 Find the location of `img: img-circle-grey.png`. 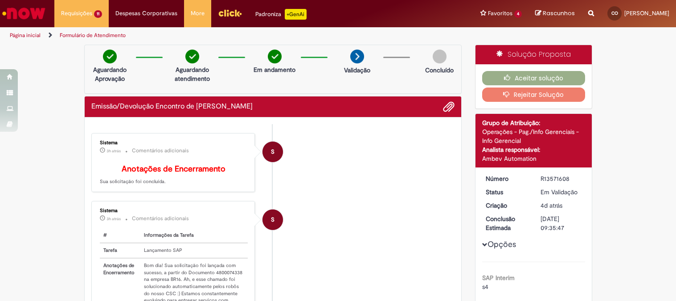

img: img-circle-grey.png is located at coordinates (440, 56).